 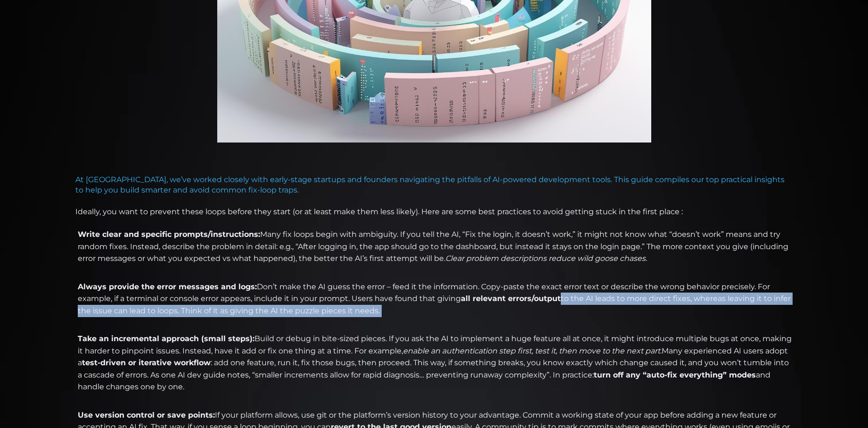 What do you see at coordinates (434, 252) in the screenshot?
I see `li: Many fix loops begin with ambiguity. If you tell the AI, “Fix the login, it doesn’t work,” it mig...` at bounding box center [434, 252].